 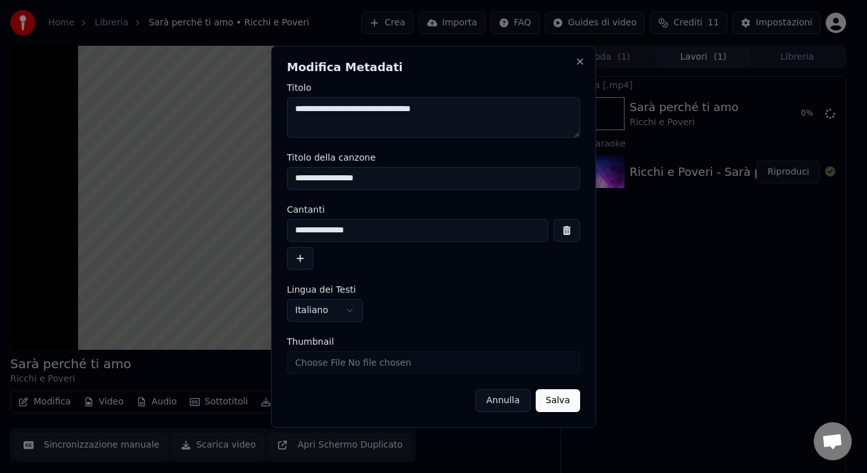 I want to click on label: Titolo della canzone, so click(x=434, y=157).